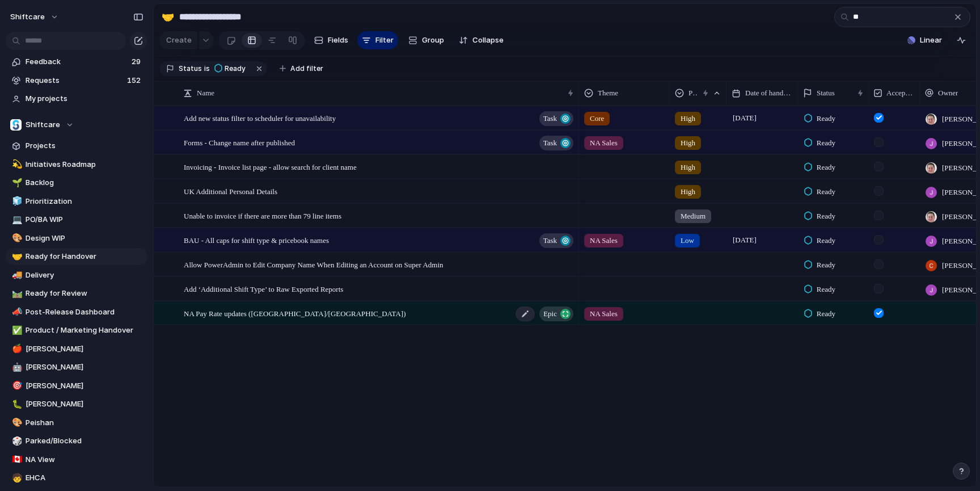 The width and height of the screenshot is (980, 491). Describe the element at coordinates (314, 264) in the screenshot. I see `span: Allow PowerAdmin to Edit Company Name When Editing an Account on Super Admin` at that location.